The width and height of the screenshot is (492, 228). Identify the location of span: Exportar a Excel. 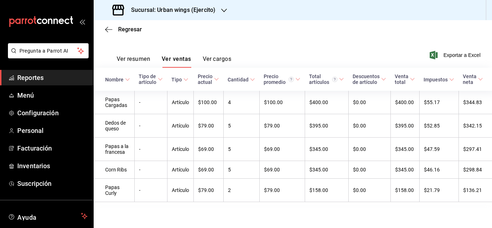
(456, 55).